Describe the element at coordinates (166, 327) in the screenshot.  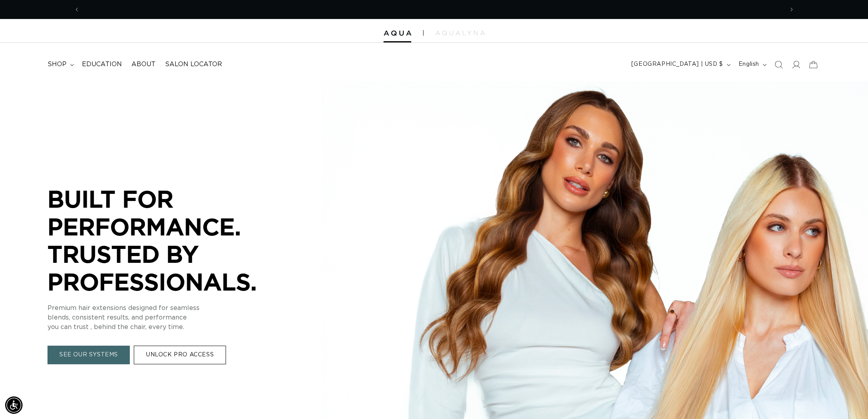
I see `p: you can trust , behind the chair, every time.` at that location.